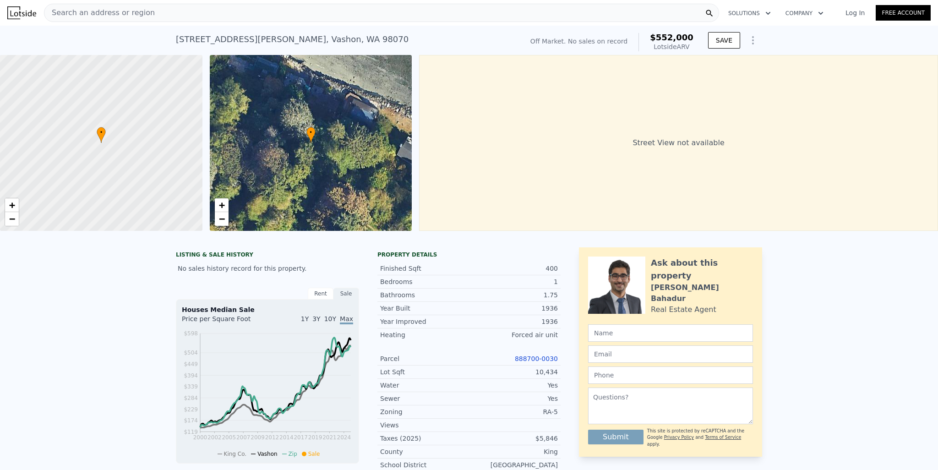  I want to click on span: King Co., so click(235, 454).